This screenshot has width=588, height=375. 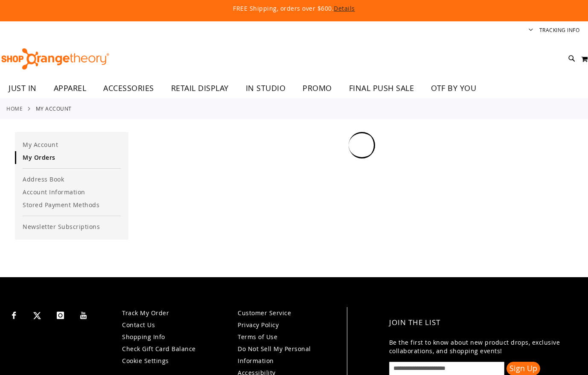 What do you see at coordinates (84, 314) in the screenshot?
I see `a: Visit our Youtube page` at bounding box center [84, 314].